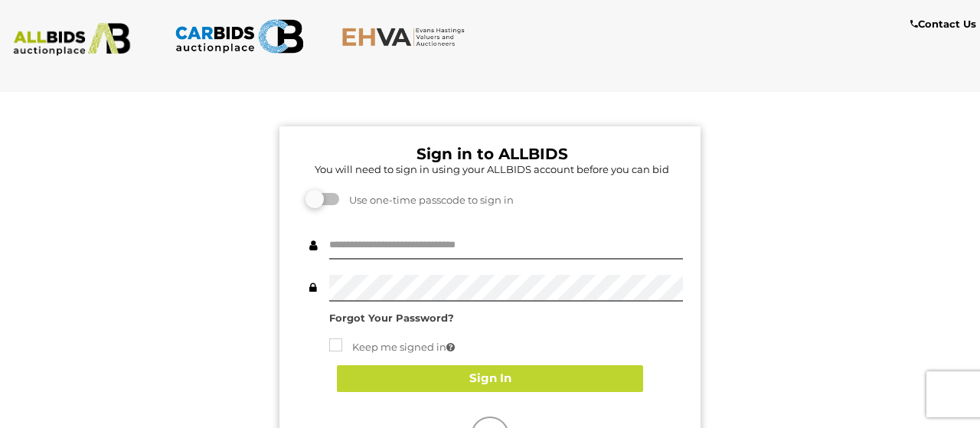 This screenshot has width=980, height=428. I want to click on img: ALLBIDS.com.au, so click(71, 39).